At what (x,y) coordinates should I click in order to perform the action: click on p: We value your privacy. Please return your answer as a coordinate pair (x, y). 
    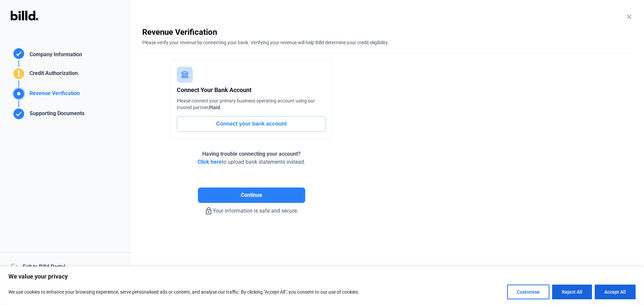
    Looking at the image, I should click on (322, 277).